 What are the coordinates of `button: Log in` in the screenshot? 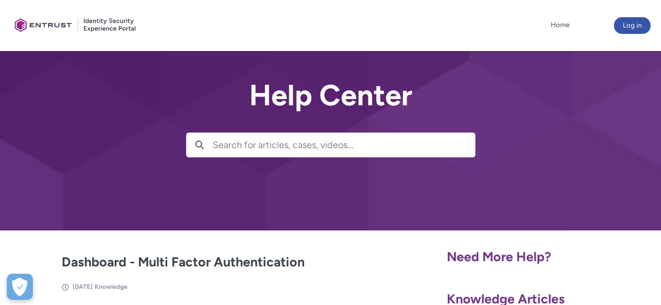 It's located at (632, 26).